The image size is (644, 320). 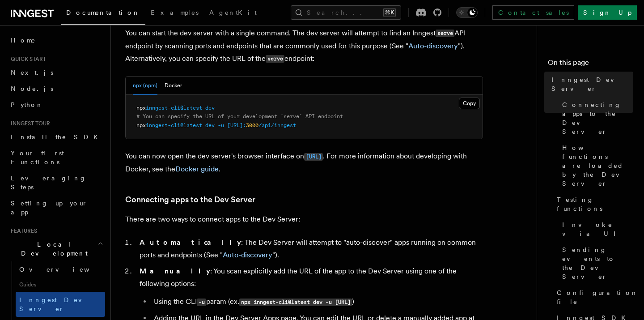 I want to click on span: AgentKit, so click(x=233, y=12).